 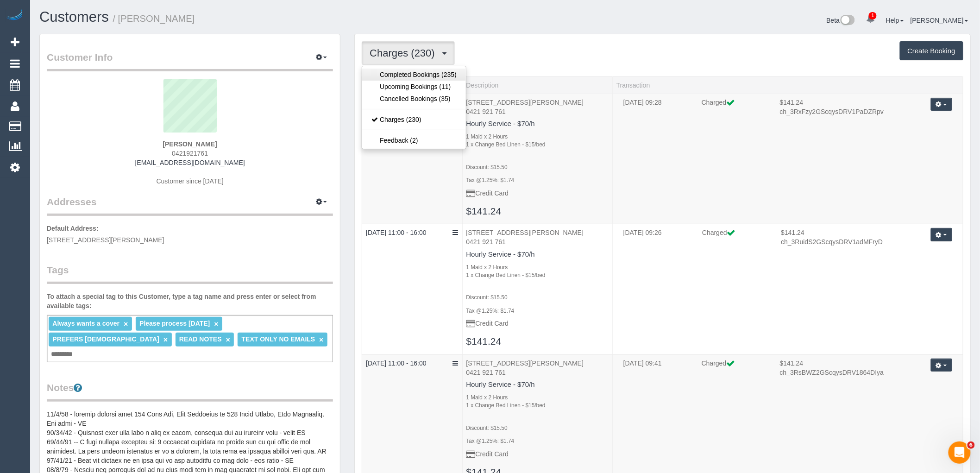 I want to click on button: Charges (230), so click(x=408, y=53).